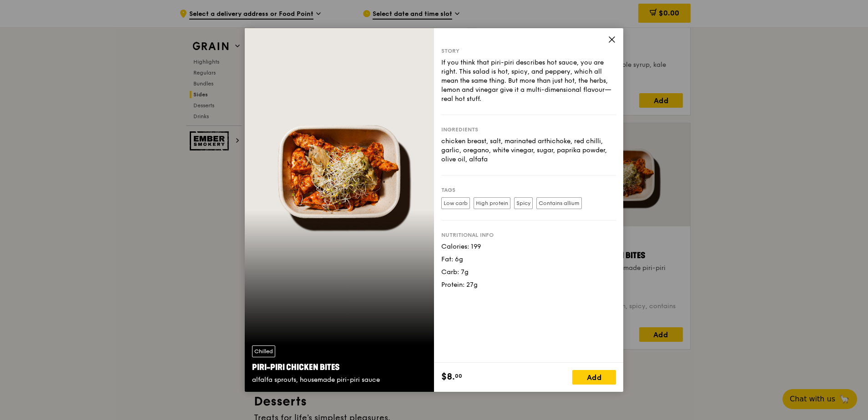 The width and height of the screenshot is (868, 420). Describe the element at coordinates (559, 203) in the screenshot. I see `label: Contains allium` at that location.